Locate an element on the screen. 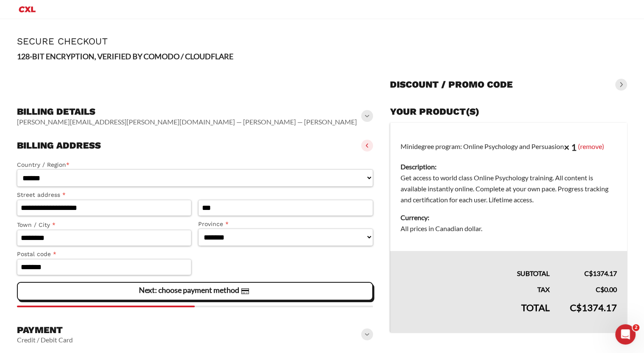  label: Postal code is located at coordinates (104, 254).